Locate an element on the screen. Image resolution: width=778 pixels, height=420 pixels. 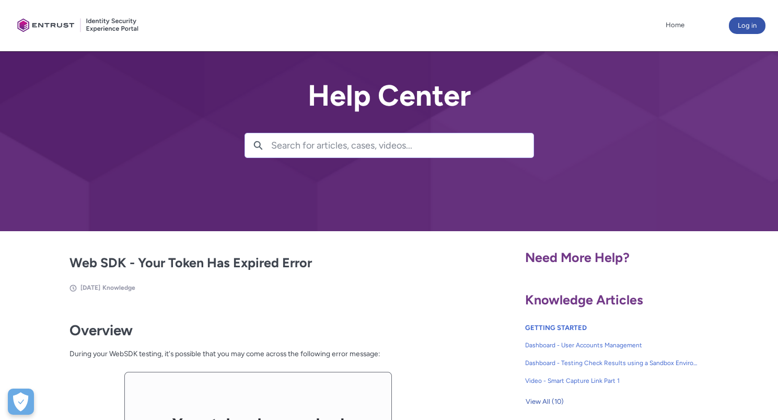
input: Search for articles, cases, videos... is located at coordinates (402, 145).